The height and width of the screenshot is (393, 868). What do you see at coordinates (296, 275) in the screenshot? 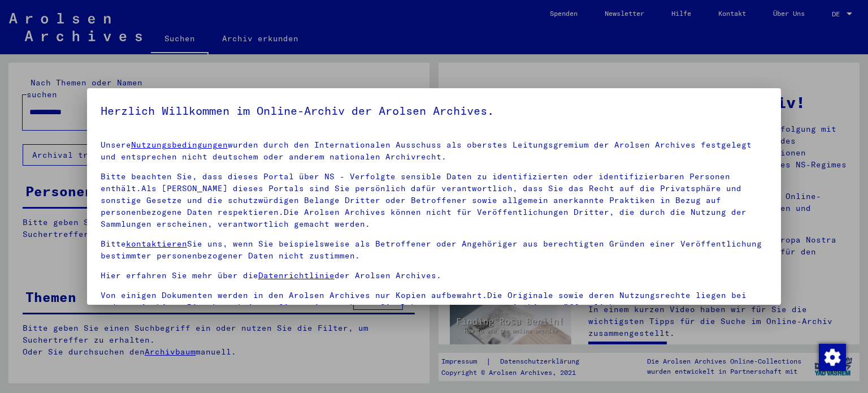
I see `a: Datenrichtlinie` at bounding box center [296, 275].